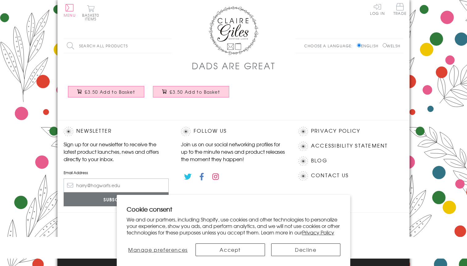  What do you see at coordinates (158, 250) in the screenshot?
I see `span: Manage preferences` at bounding box center [158, 250].